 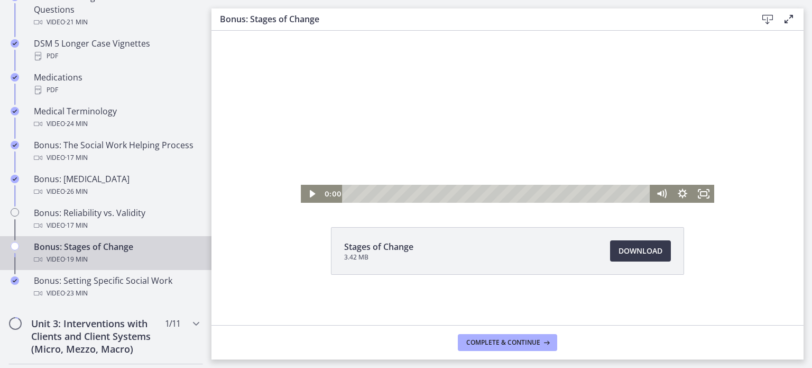 What do you see at coordinates (116, 117) in the screenshot?
I see `div: Medical Terminology` at bounding box center [116, 117].